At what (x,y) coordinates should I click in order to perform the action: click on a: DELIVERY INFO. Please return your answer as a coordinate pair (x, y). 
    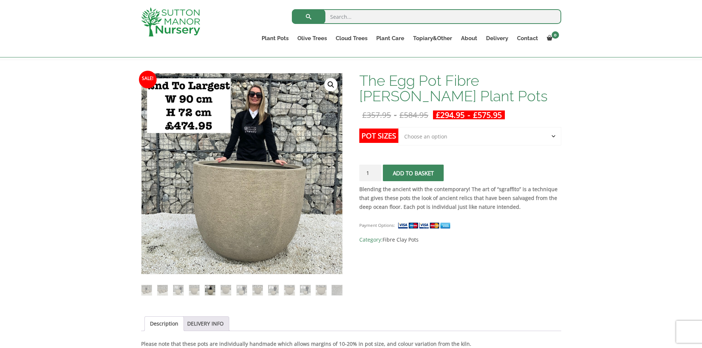
    Looking at the image, I should click on (205, 324).